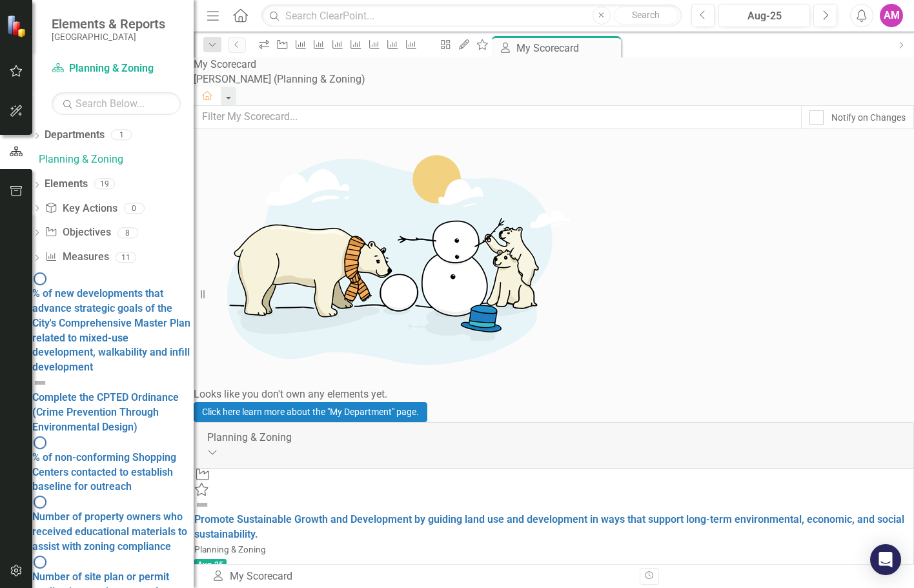 This screenshot has height=588, width=914. I want to click on div: Number of property owners who received educational materials to assist with zoning compliance, so click(113, 532).